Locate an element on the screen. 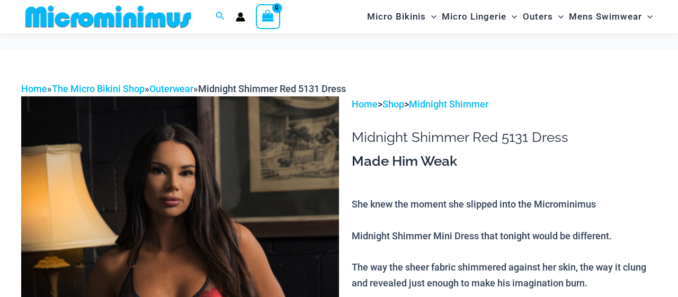 This screenshot has height=297, width=678. span: Mens Swimwear is located at coordinates (605, 16).